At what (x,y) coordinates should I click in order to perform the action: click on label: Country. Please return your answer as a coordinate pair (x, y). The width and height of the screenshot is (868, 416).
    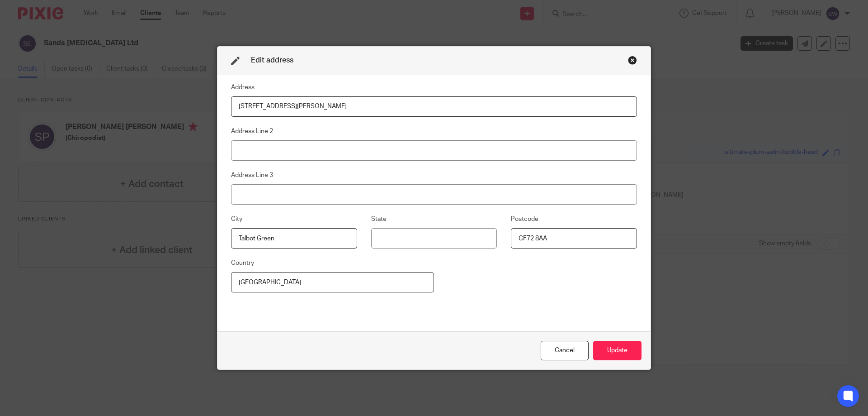
    Looking at the image, I should click on (242, 263).